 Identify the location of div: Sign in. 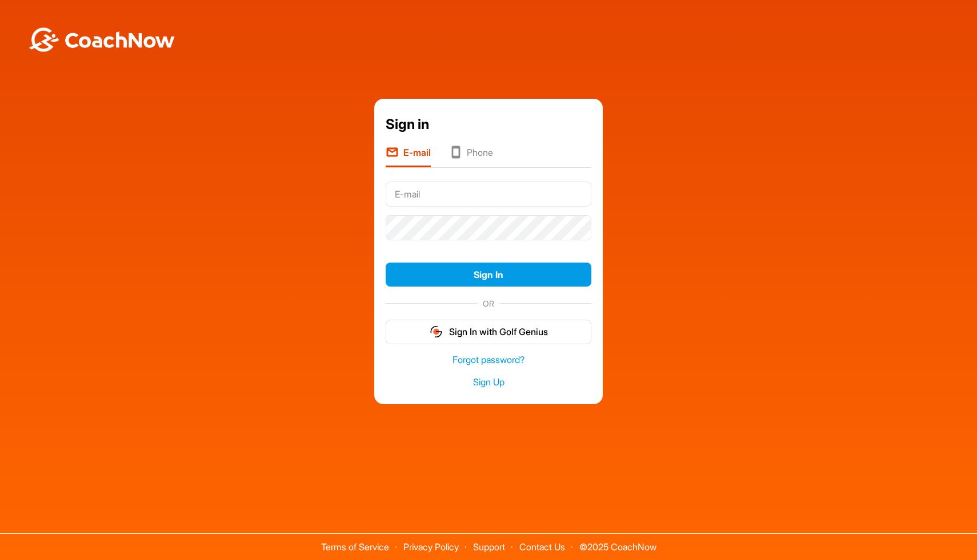
(488, 124).